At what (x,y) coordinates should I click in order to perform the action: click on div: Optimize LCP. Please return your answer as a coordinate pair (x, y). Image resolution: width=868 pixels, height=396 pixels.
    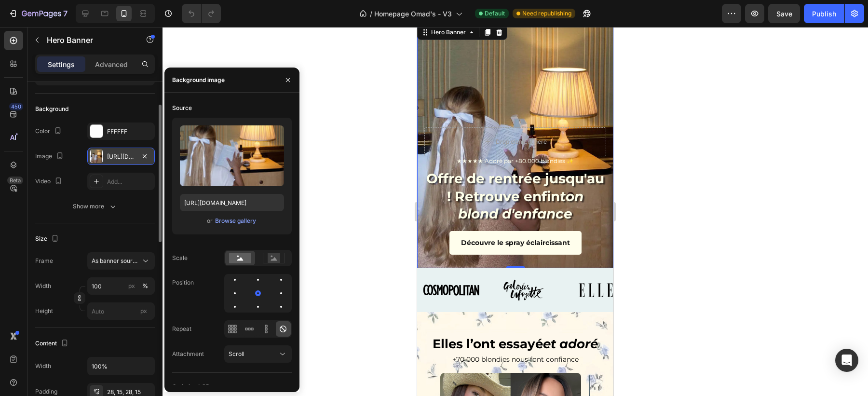
    Looking at the image, I should click on (191, 386).